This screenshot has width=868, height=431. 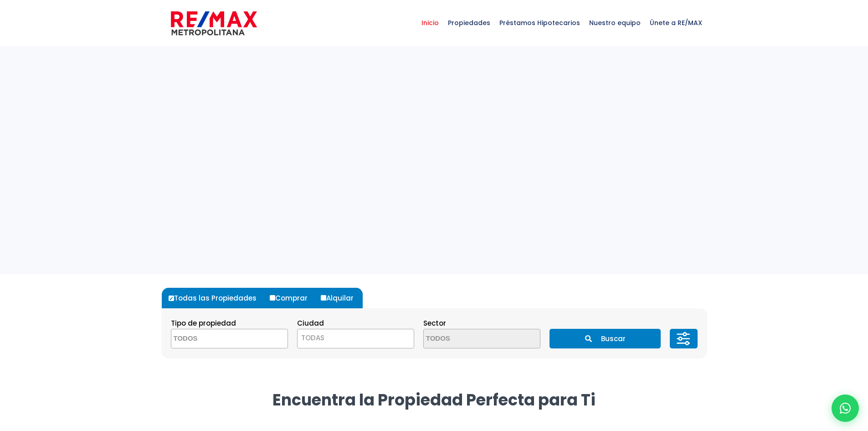 I want to click on span: Ciudad, so click(x=310, y=323).